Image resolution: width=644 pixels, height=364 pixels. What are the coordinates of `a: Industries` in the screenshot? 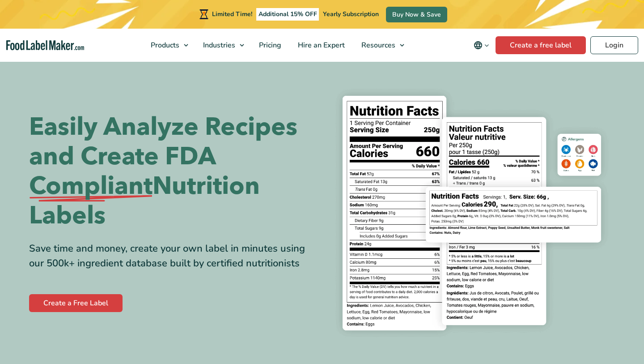 It's located at (222, 45).